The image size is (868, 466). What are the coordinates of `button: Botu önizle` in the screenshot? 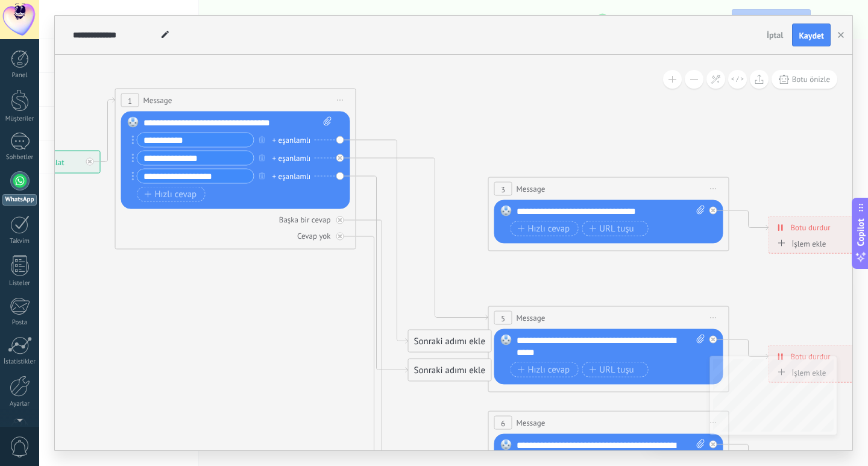 It's located at (804, 79).